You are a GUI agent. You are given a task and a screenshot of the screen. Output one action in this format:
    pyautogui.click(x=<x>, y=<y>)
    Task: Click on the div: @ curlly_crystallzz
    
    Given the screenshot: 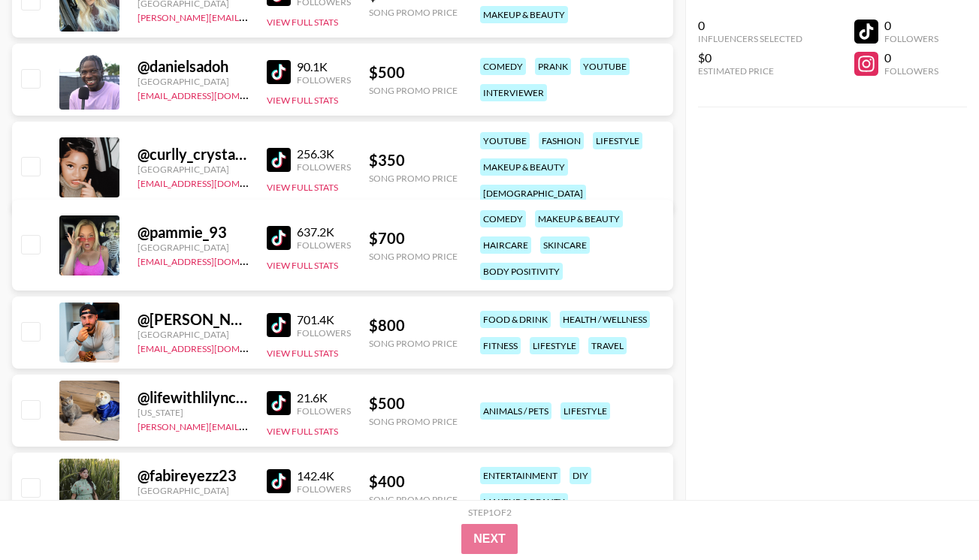 What is the action you would take?
    pyautogui.click(x=193, y=153)
    